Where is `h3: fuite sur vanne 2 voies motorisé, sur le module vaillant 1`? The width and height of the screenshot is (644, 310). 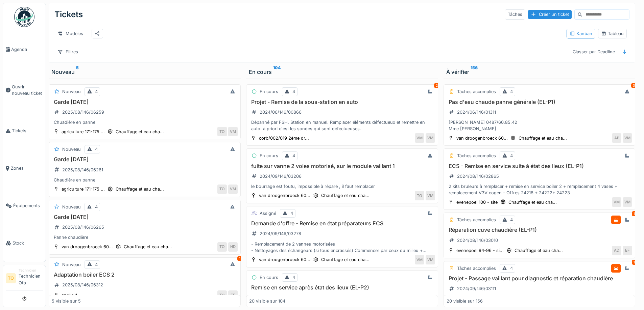 h3: fuite sur vanne 2 voies motorisé, sur le module vaillant 1 is located at coordinates (342, 166).